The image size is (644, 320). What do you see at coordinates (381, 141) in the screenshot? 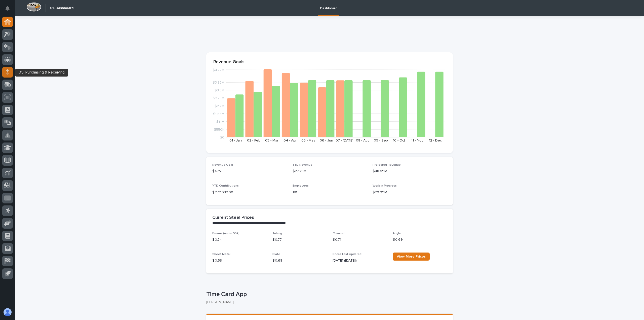
I see `text: 09 - Sep` at bounding box center [381, 141].